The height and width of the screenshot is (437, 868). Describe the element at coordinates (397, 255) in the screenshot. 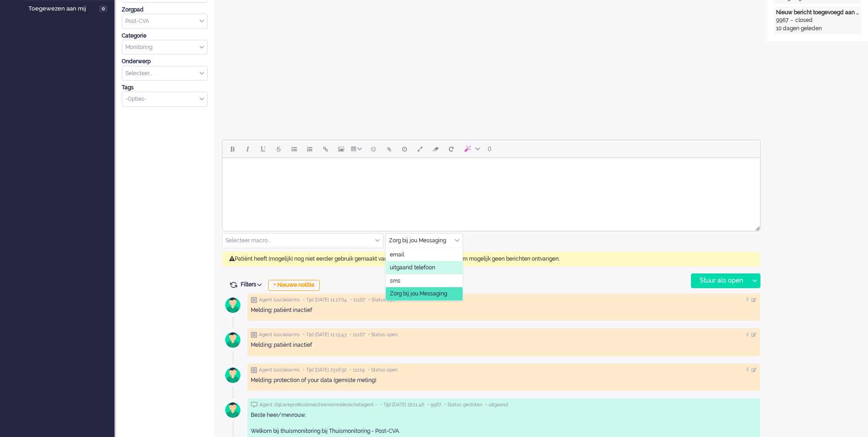

I see `span: email` at that location.